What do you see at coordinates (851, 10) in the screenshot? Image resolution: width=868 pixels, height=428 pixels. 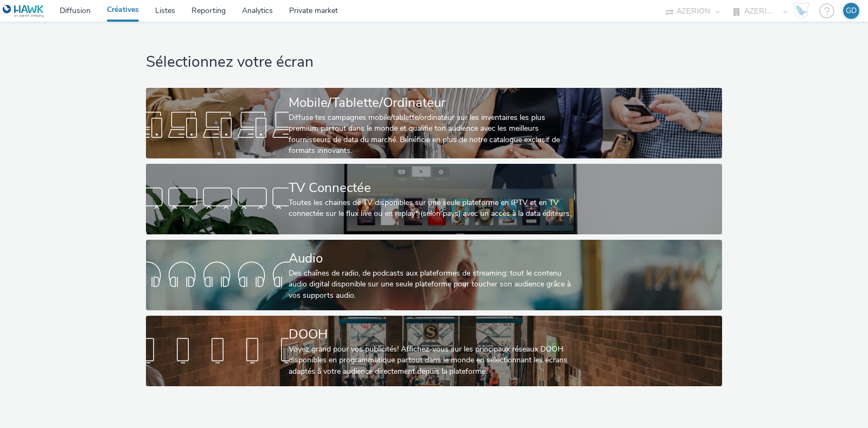 I see `div: GD` at bounding box center [851, 10].